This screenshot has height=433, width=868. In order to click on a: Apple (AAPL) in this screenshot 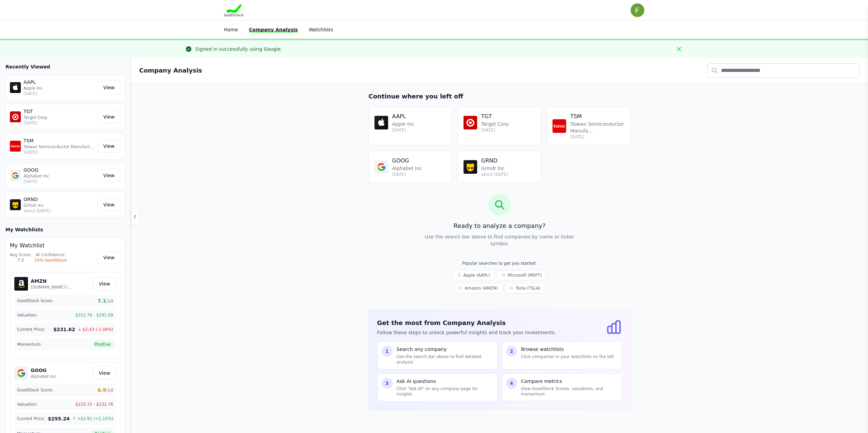, I will do `click(474, 276)`.